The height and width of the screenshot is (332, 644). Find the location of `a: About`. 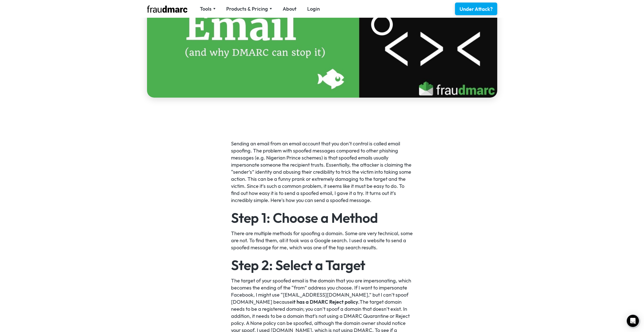

a: About is located at coordinates (290, 9).